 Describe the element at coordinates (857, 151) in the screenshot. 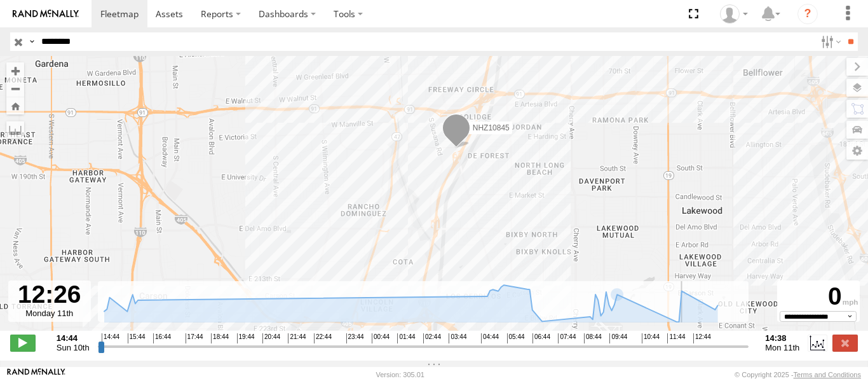

I see `label: Map Settings` at that location.